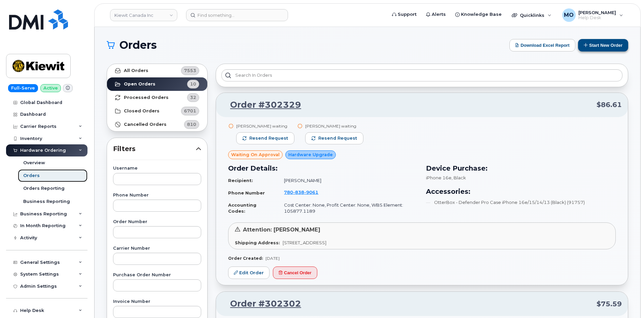 The height and width of the screenshot is (318, 644). Describe the element at coordinates (521, 168) in the screenshot. I see `h3: Device Purchase:` at that location.